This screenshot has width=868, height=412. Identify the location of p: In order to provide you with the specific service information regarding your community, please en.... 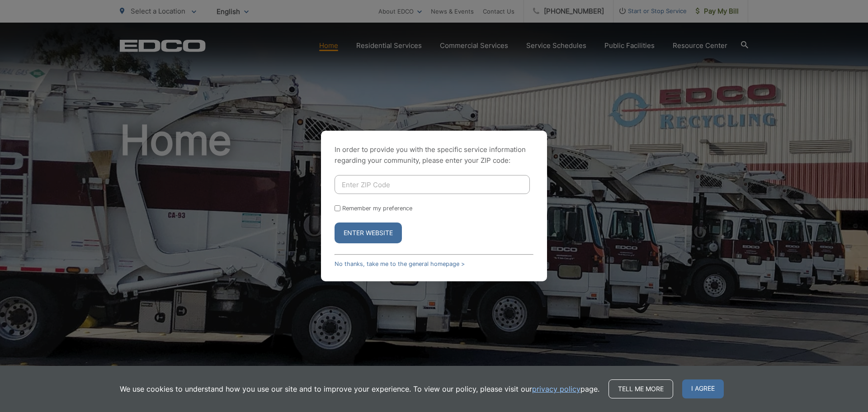
(434, 155).